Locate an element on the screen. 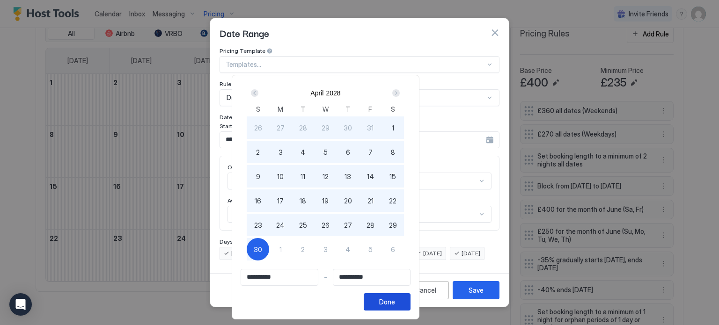  span: M is located at coordinates (281, 109).